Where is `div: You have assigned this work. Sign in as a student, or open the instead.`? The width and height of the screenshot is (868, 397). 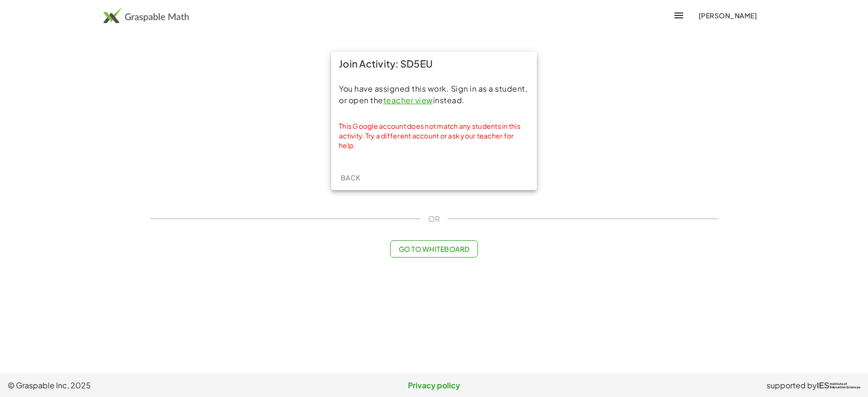 div: You have assigned this work. Sign in as a student, or open the instead. is located at coordinates (434, 95).